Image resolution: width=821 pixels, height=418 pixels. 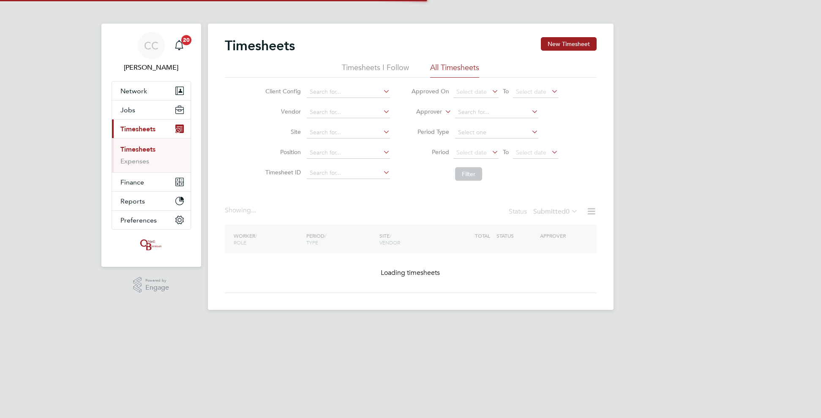 I want to click on button: Timesheets, so click(x=151, y=129).